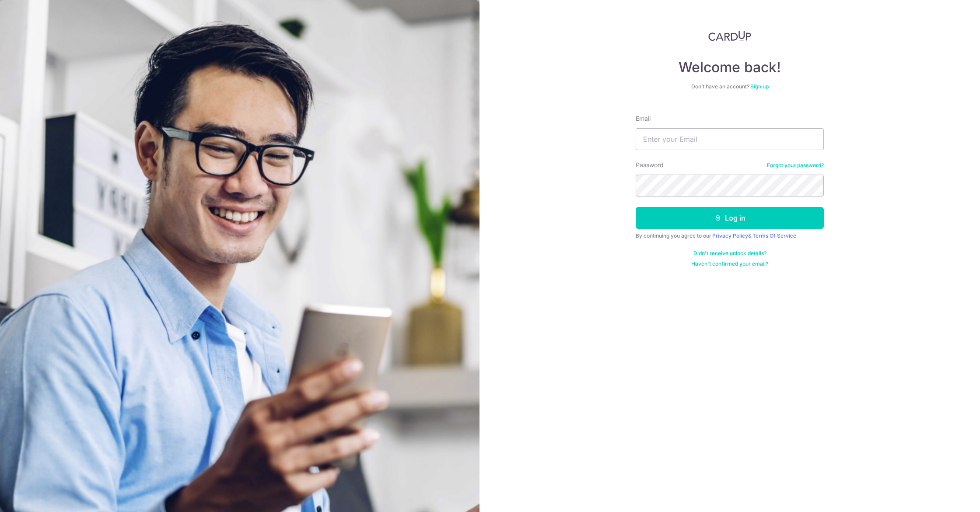  What do you see at coordinates (730, 235) in the screenshot?
I see `a: Privacy Policy` at bounding box center [730, 235].